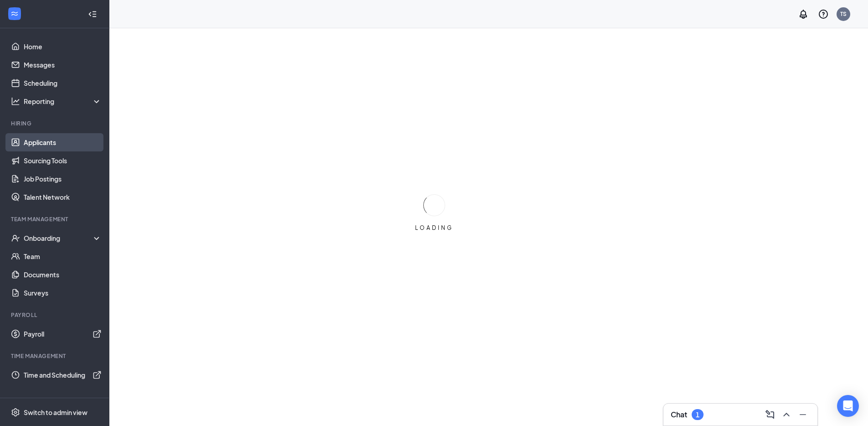 This screenshot has width=868, height=426. Describe the element at coordinates (55, 356) in the screenshot. I see `div: TIME MANAGEMENT` at that location.